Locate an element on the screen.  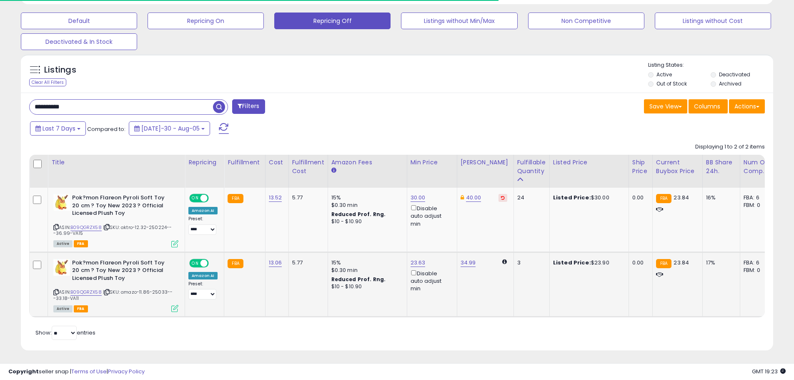
div: 17% is located at coordinates (720, 262).